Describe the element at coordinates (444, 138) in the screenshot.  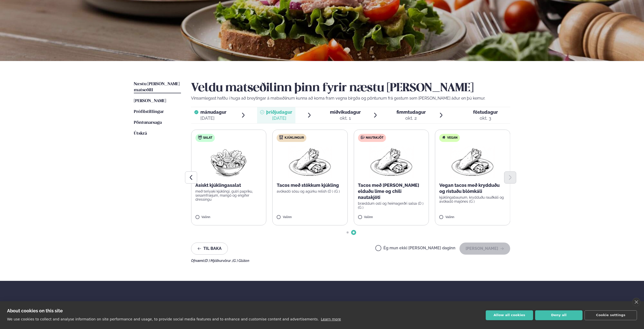
I see `img: Vegan.svg` at that location.